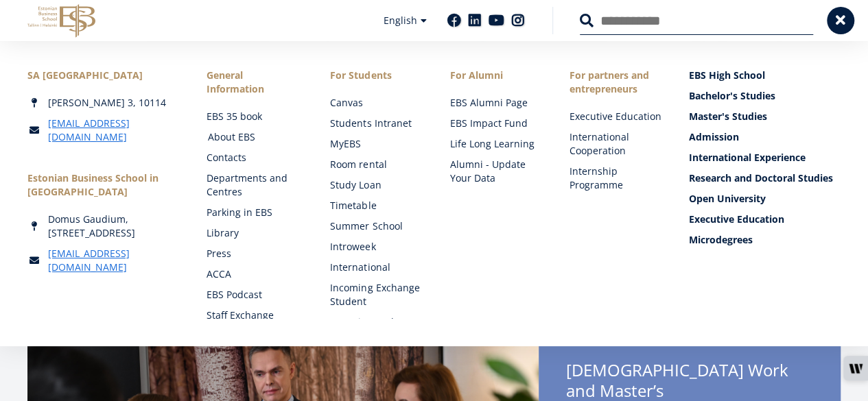 The image size is (868, 401). What do you see at coordinates (254, 158) in the screenshot?
I see `a: Contacts` at bounding box center [254, 158].